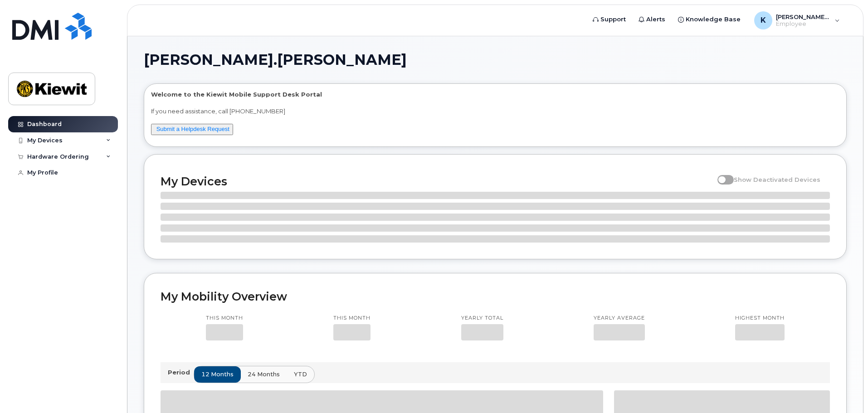 This screenshot has width=868, height=413. Describe the element at coordinates (495, 94) in the screenshot. I see `p: Welcome to the Kiewit Mobile Support Desk Portal` at that location.